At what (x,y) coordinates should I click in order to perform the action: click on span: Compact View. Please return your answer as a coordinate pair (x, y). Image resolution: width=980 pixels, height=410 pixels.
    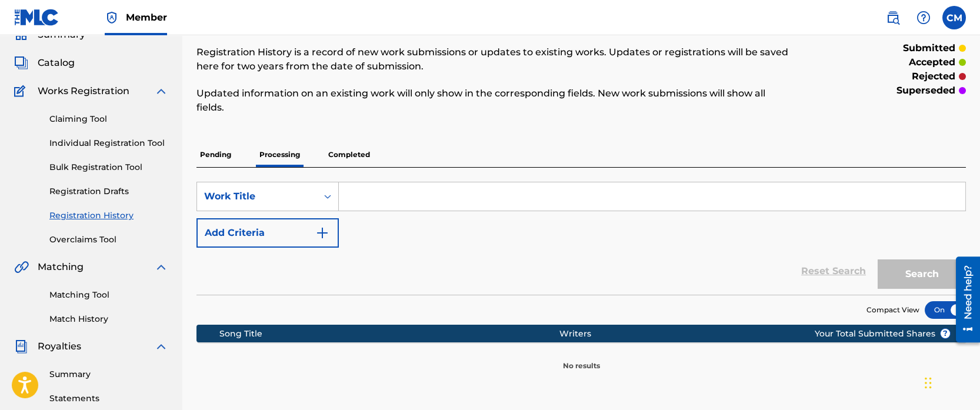
    Looking at the image, I should click on (893, 310).